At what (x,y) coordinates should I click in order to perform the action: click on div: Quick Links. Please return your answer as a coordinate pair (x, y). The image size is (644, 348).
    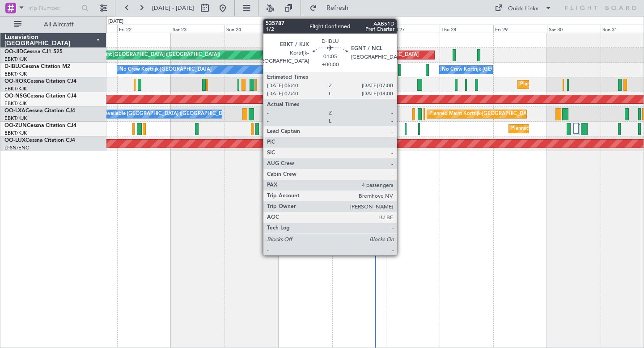
    Looking at the image, I should click on (523, 9).